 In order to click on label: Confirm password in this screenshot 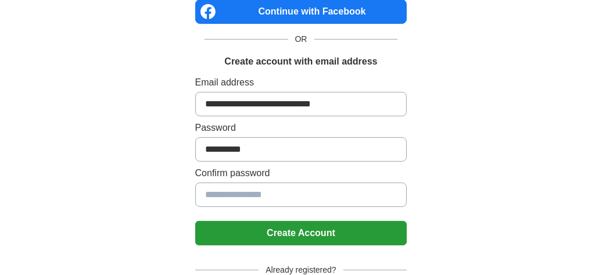, I will do `click(301, 173)`.